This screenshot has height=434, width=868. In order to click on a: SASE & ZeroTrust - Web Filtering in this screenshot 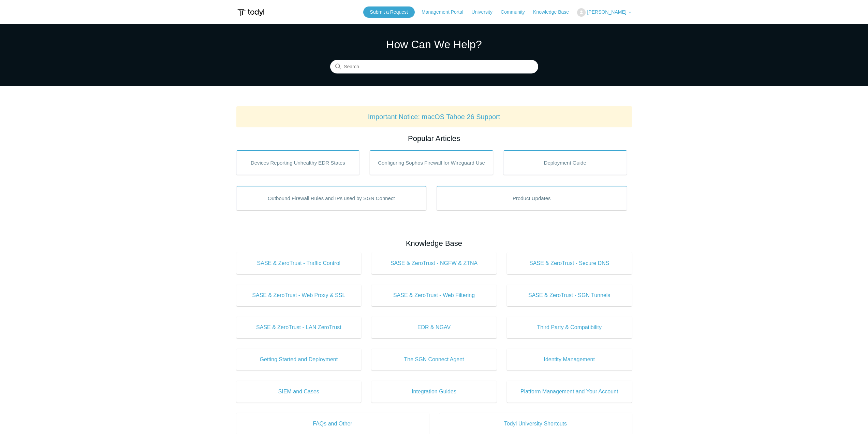, I will do `click(434, 295)`.